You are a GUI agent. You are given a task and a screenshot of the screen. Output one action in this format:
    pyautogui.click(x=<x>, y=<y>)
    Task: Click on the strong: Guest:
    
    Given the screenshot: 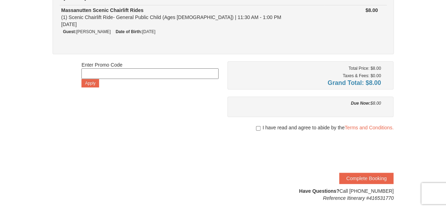 What is the action you would take?
    pyautogui.click(x=70, y=32)
    